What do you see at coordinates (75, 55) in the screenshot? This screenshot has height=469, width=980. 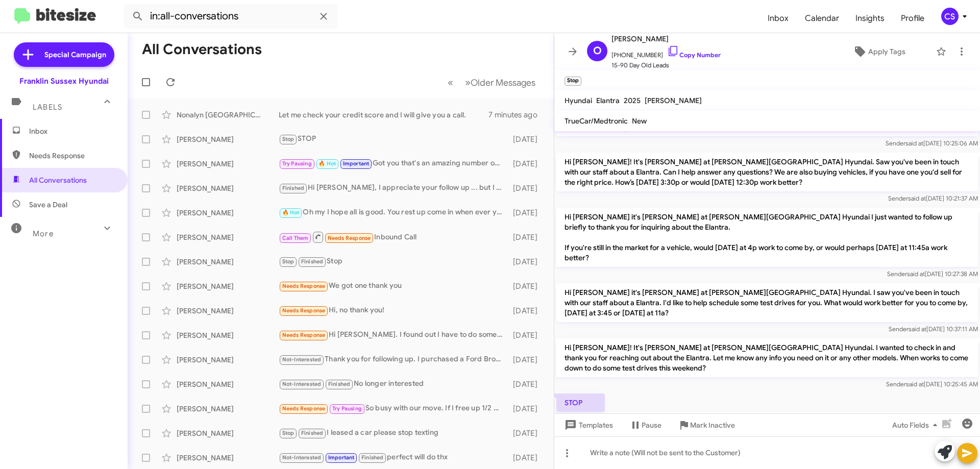 I see `span: Special Campaign` at bounding box center [75, 55].